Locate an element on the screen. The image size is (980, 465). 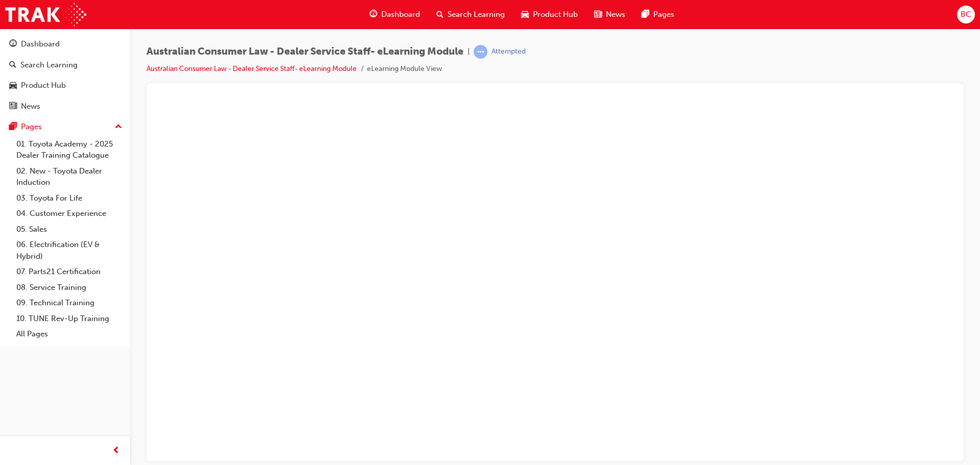
div: Attempted is located at coordinates (508, 52).